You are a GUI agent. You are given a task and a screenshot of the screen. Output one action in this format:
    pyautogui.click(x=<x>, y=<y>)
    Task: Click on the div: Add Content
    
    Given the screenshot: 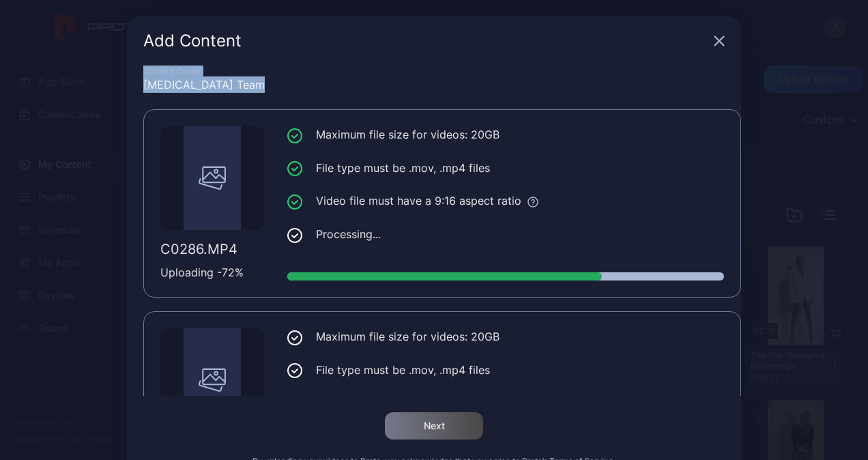 What is the action you would take?
    pyautogui.click(x=426, y=41)
    